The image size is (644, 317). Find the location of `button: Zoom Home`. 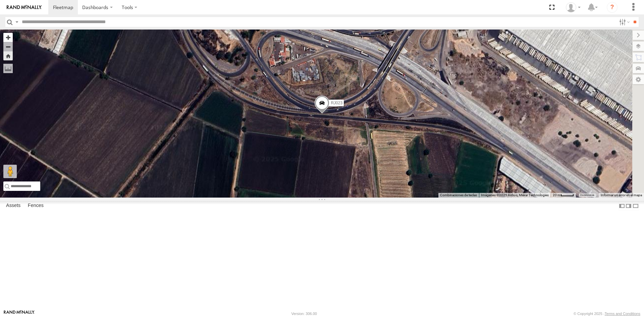

button: Zoom Home is located at coordinates (8, 55).